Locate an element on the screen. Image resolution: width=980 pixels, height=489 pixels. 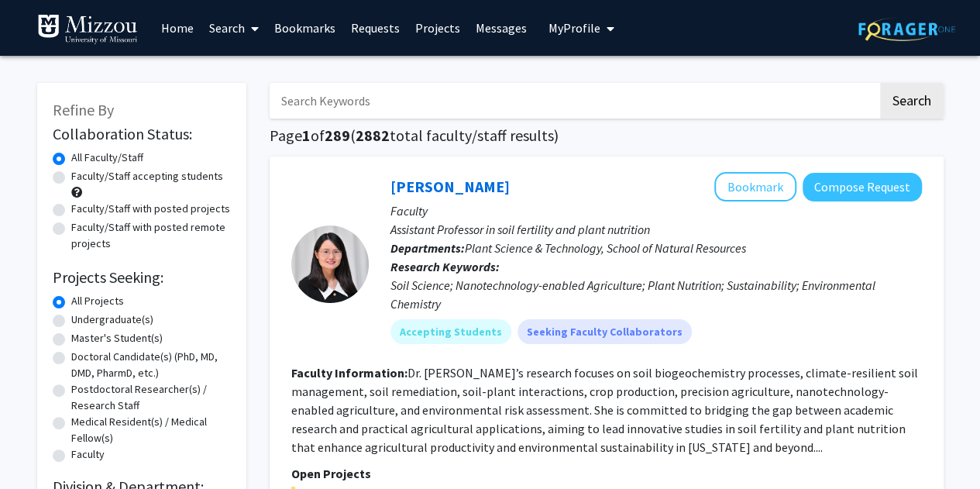
label: Postdoctoral Researcher(s) / Research Staff is located at coordinates (151, 398).